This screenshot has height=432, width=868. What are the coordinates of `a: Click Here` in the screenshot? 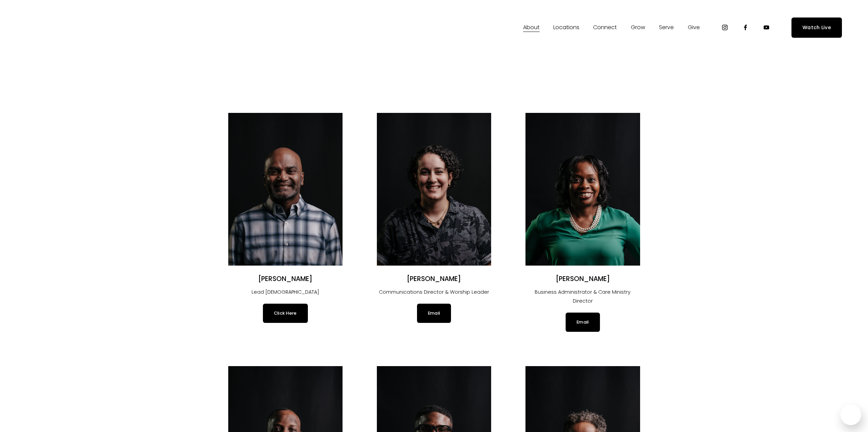 It's located at (285, 313).